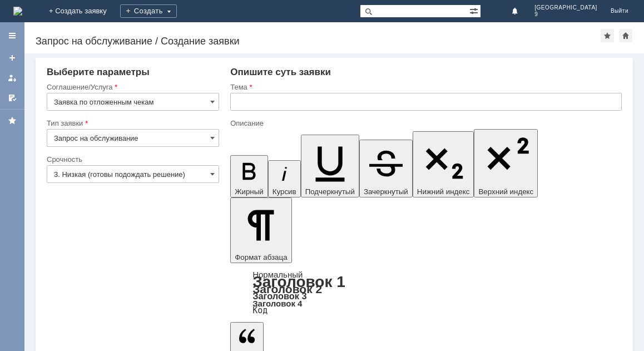 The image size is (644, 351). Describe the element at coordinates (13, 58) in the screenshot. I see `a: Создать заявку` at that location.